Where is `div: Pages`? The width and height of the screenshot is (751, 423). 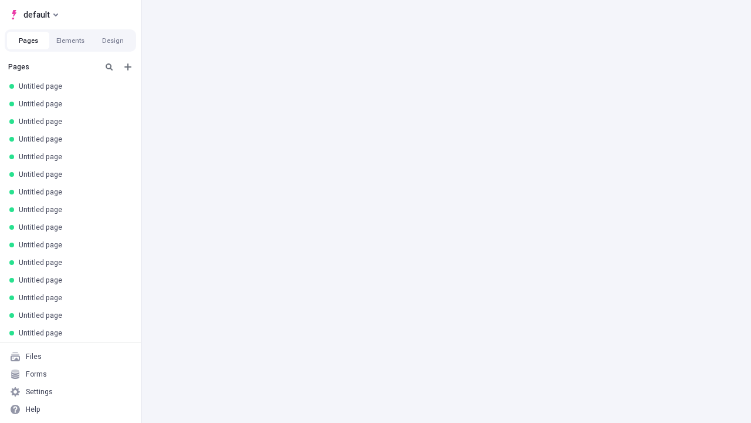
div: Pages is located at coordinates (53, 67).